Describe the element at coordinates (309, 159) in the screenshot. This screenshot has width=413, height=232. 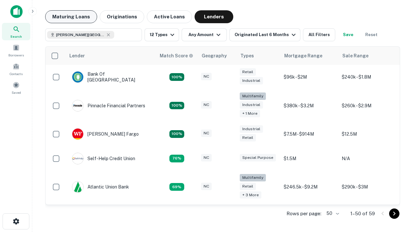
I see `td: $1.5M` at that location.